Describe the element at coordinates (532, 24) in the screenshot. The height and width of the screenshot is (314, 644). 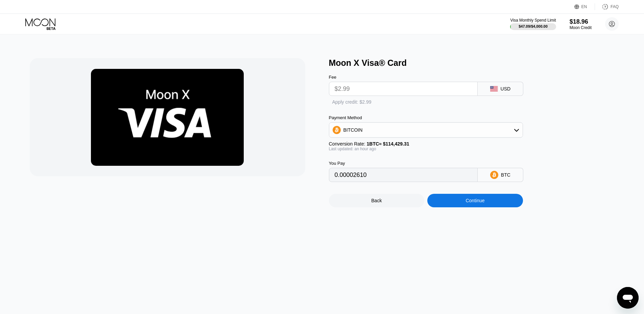
I see `div: Visa Monthly Spend Limit$47.09/$4,000.00` at that location.